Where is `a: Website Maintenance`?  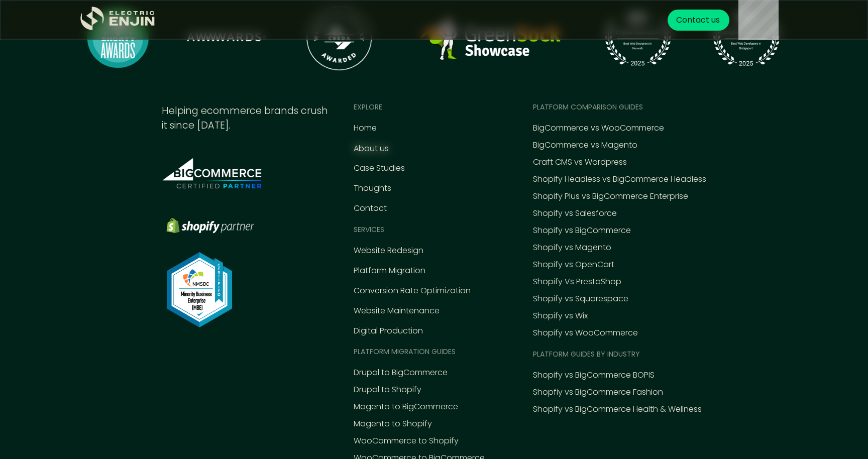
a: Website Maintenance is located at coordinates (396, 311).